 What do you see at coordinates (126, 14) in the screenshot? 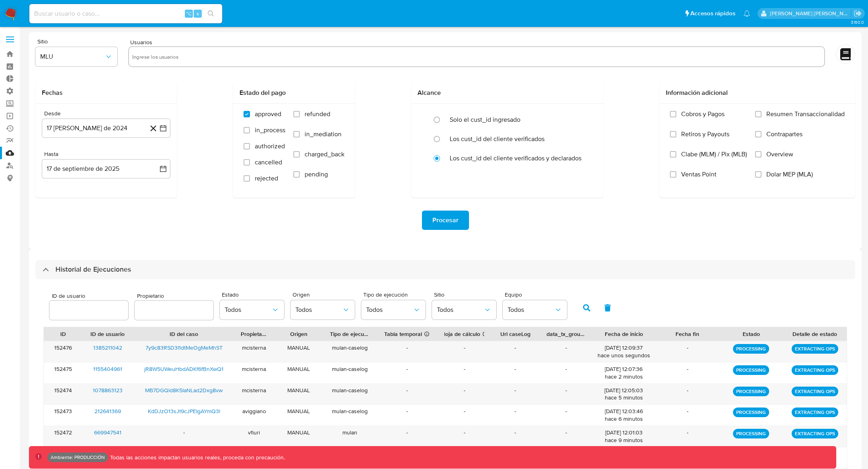
I see `input: Buscar usuario o caso...` at bounding box center [126, 14].